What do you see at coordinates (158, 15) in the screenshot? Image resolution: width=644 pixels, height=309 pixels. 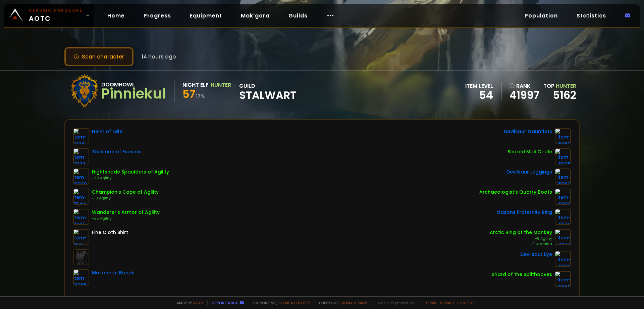 I see `a: Progress` at bounding box center [158, 15].